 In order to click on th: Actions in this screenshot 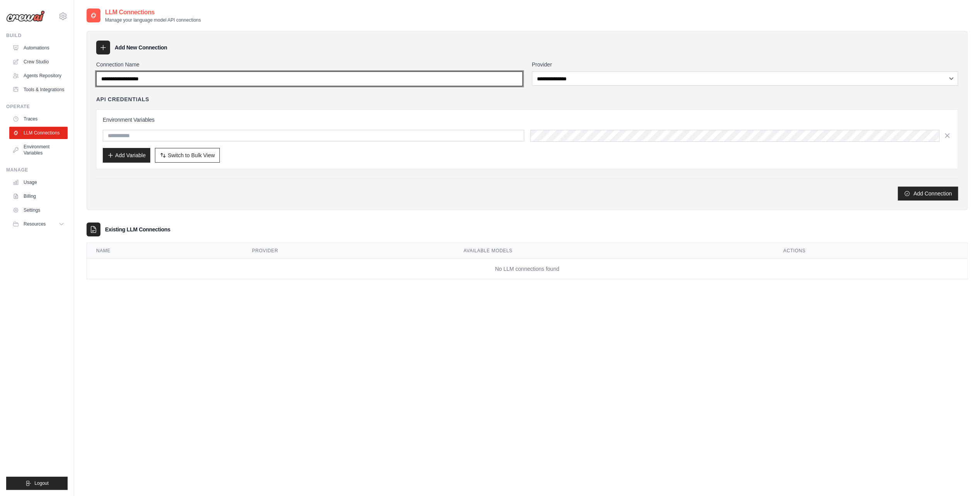, I will do `click(871, 250)`.